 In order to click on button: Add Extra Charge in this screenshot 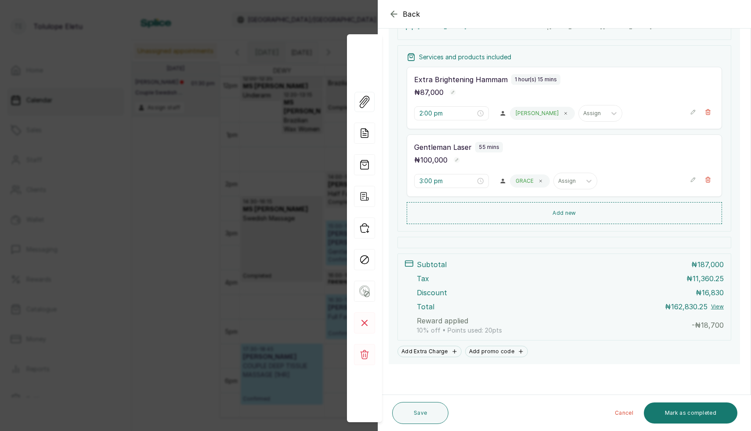, I will do `click(430, 351)`.